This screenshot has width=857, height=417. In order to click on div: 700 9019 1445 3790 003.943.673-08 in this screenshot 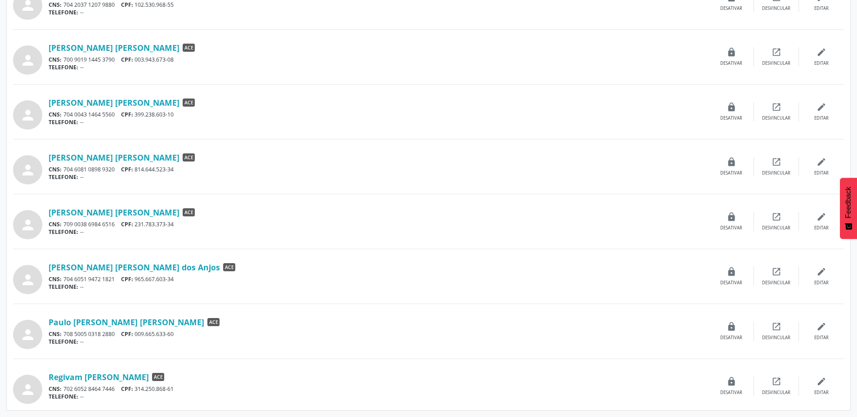, I will do `click(379, 59)`.